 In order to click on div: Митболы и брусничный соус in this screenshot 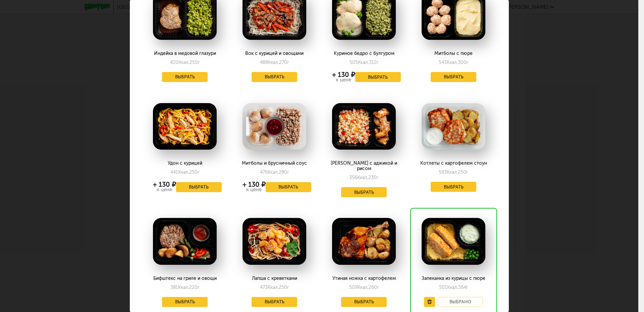, I will do `click(274, 163)`.